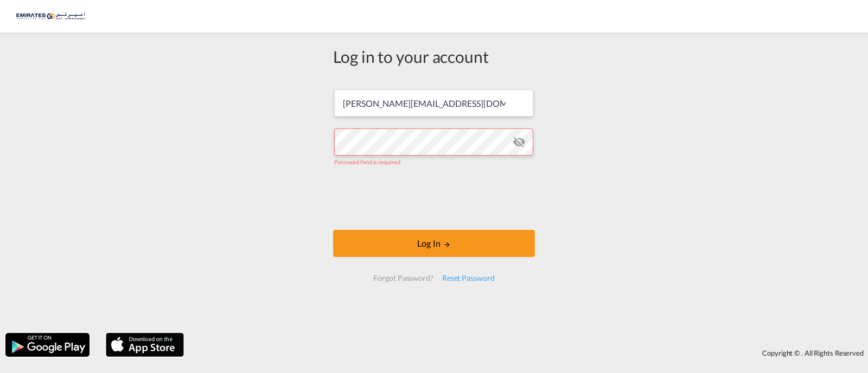 The height and width of the screenshot is (373, 868). Describe the element at coordinates (367, 162) in the screenshot. I see `span: Password field is required` at that location.